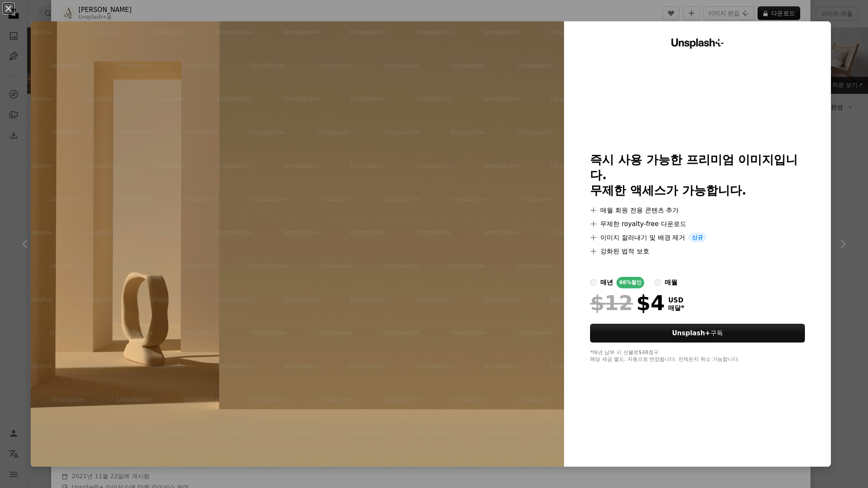 The image size is (868, 488). What do you see at coordinates (593, 282) in the screenshot?
I see `input: 매년66%할인` at bounding box center [593, 282].